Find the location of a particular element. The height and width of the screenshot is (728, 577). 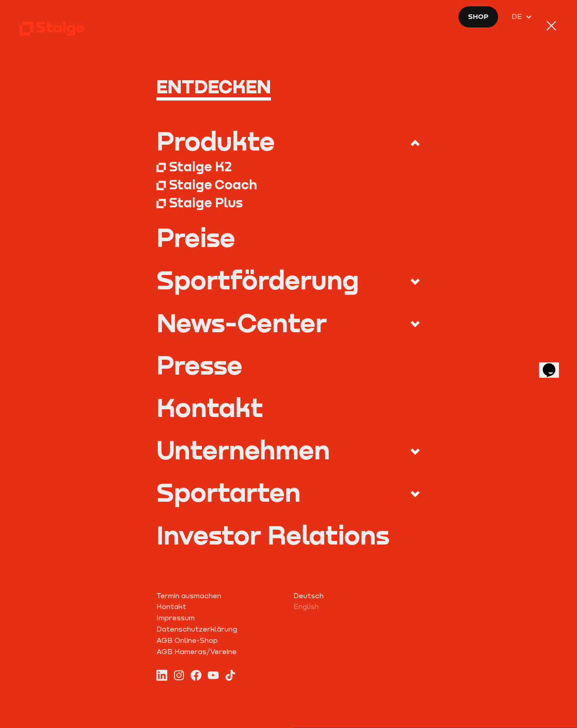

a: Staige Plus is located at coordinates (288, 203).